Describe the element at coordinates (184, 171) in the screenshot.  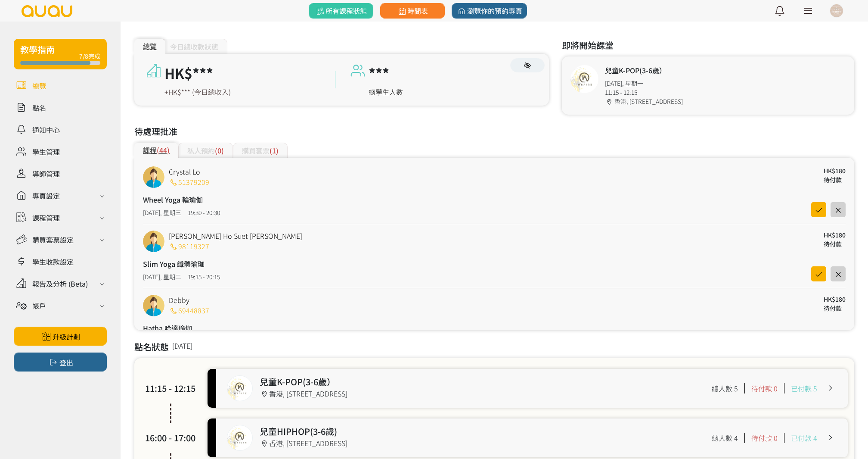
I see `a: Crystal Lo` at that location.